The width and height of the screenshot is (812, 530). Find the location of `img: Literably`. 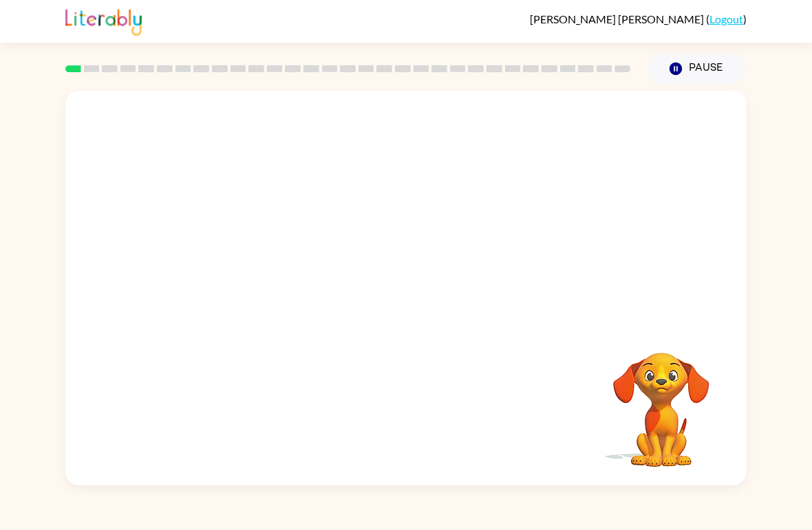

img: Literably is located at coordinates (103, 21).